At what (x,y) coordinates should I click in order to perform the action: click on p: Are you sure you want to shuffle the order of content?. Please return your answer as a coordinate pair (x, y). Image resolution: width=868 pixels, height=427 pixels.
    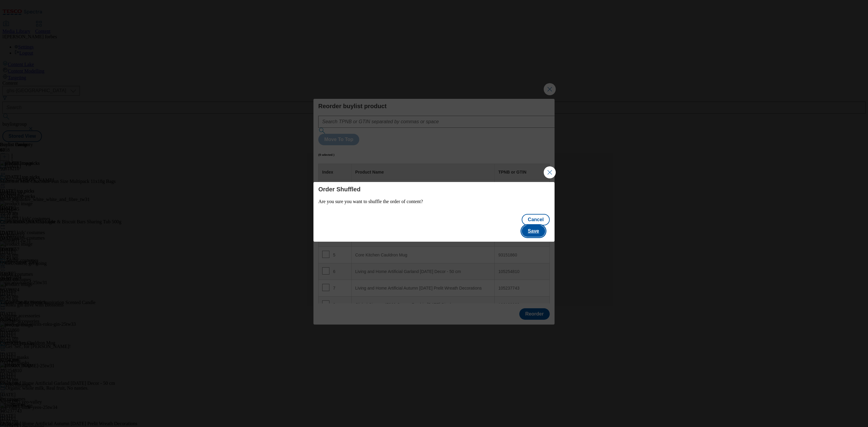
    Looking at the image, I should click on (434, 202).